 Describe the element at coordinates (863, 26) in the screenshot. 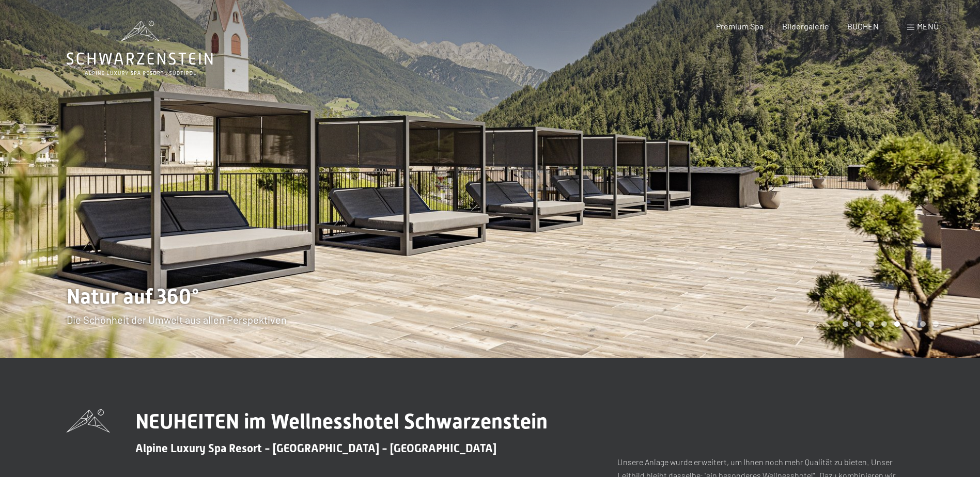

I see `a: BUCHEN` at that location.